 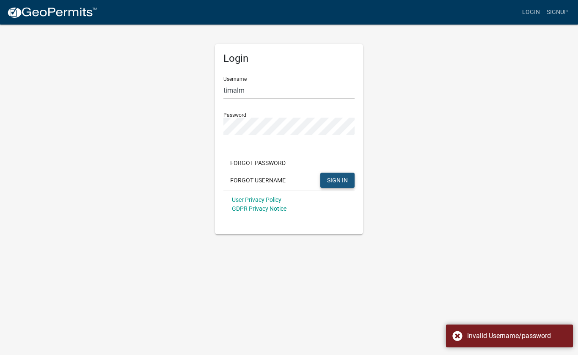 What do you see at coordinates (517, 336) in the screenshot?
I see `div: Invalid Username/password` at bounding box center [517, 336].